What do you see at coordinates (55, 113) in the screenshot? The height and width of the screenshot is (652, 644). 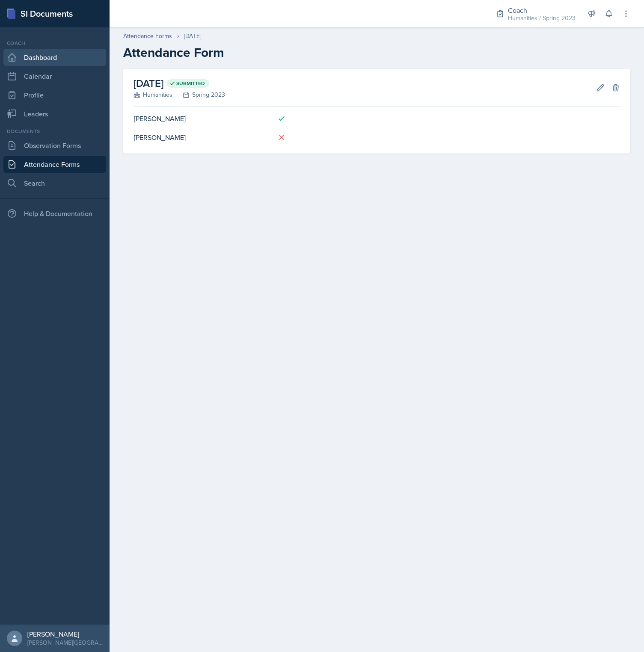 I see `a: Leaders` at bounding box center [55, 113].